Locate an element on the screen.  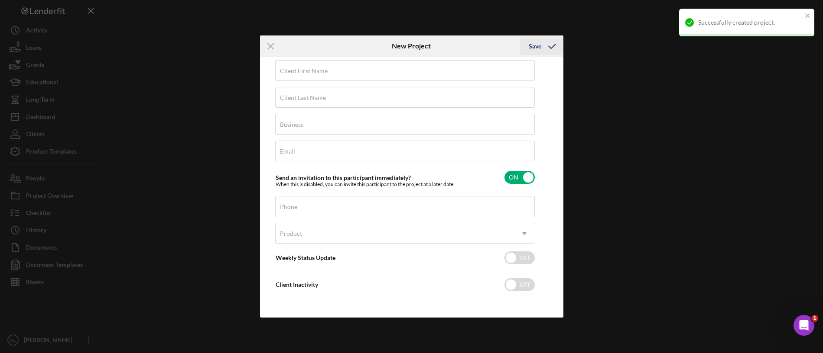
button: close is located at coordinates (807, 16).